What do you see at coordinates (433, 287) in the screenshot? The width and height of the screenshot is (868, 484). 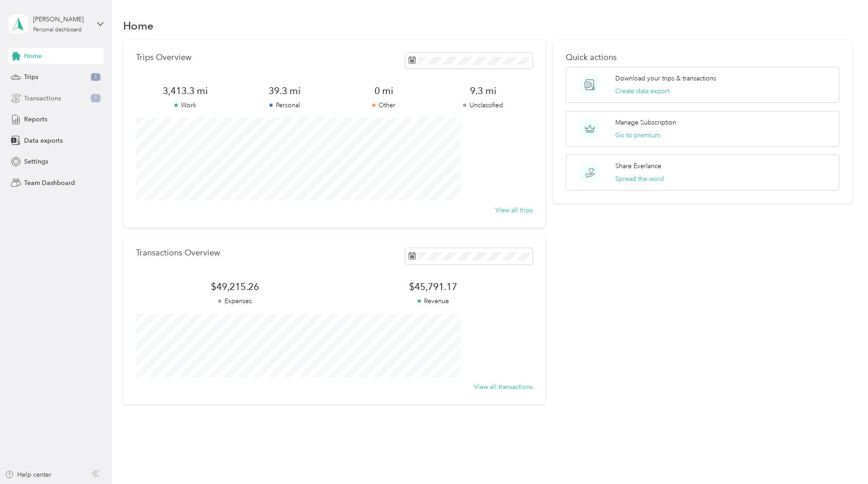 I see `span: $45,791.17` at bounding box center [433, 287].